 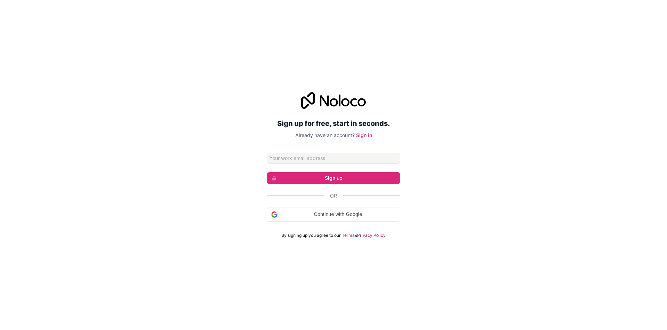 I want to click on a: Sign in, so click(x=364, y=135).